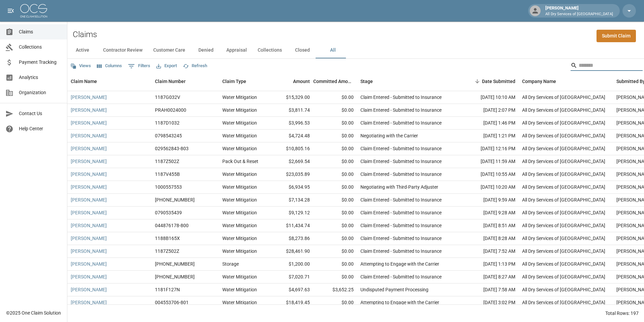 This screenshot has height=322, width=644. I want to click on a: Submit Claim, so click(616, 36).